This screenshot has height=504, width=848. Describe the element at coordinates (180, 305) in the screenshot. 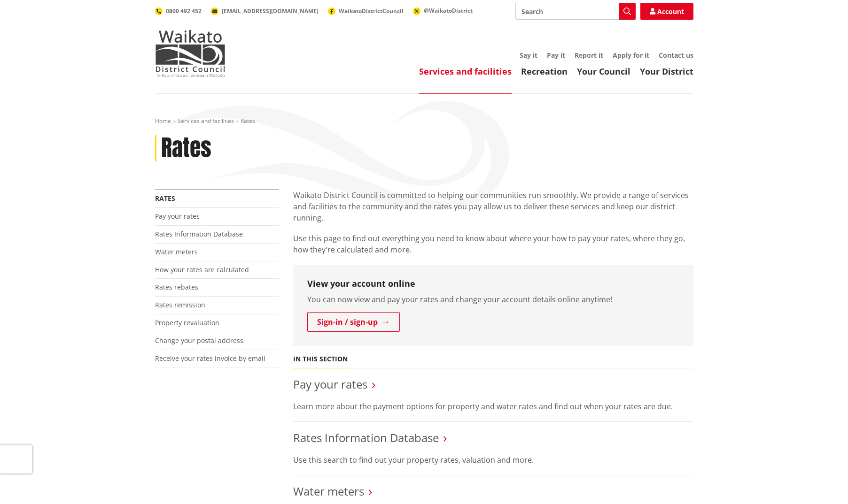

I see `a: Rates remission` at that location.